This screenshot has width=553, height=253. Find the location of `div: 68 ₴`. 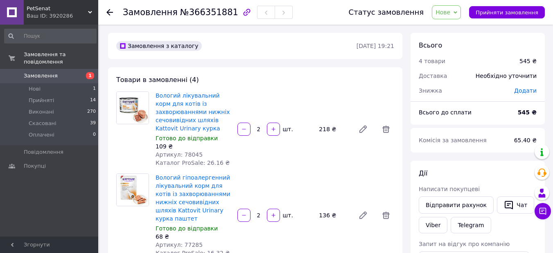

div: 68 ₴ is located at coordinates (193, 236).